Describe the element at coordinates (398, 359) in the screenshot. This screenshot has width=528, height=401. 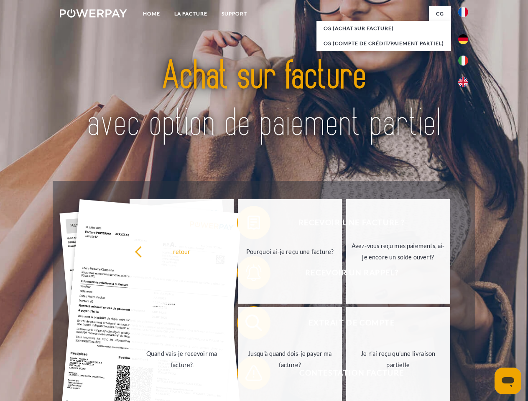
I see `div: Je n'ai reçu qu'une livraison partielle` at that location.